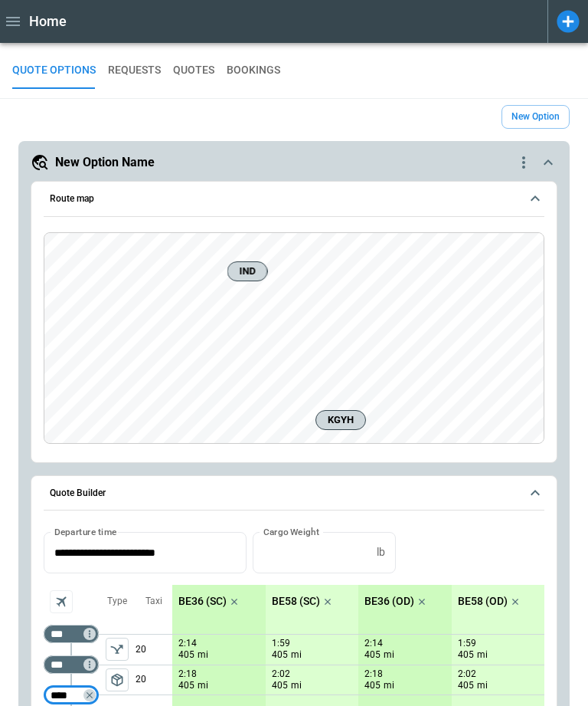 The height and width of the screenshot is (706, 588). I want to click on p: BE58 (SC), so click(296, 601).